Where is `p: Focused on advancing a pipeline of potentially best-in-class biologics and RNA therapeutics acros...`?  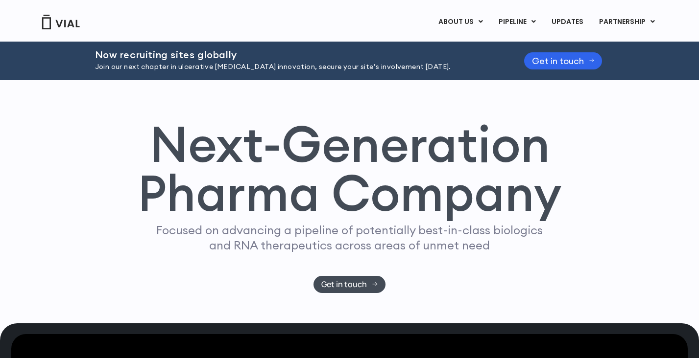
p: Focused on advancing a pipeline of potentially best-in-class biologics and RNA therapeutics acros... is located at coordinates (350, 238).